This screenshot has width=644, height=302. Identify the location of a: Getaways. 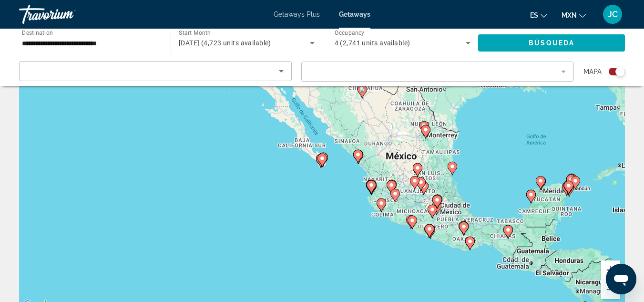
(355, 14).